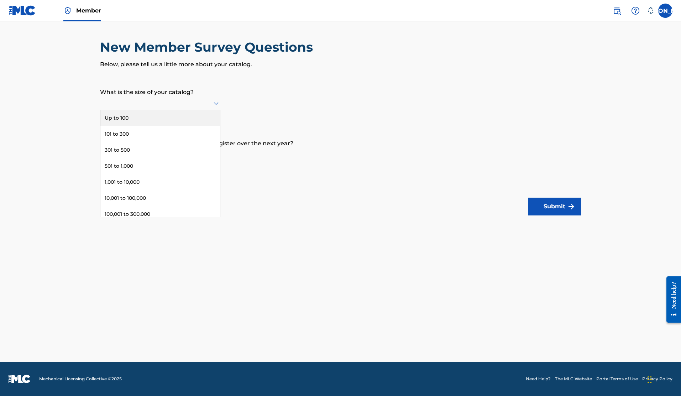 Image resolution: width=681 pixels, height=396 pixels. I want to click on a: Public Search, so click(617, 11).